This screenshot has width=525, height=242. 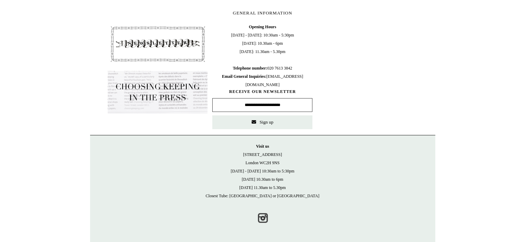 I want to click on span: GENERAL INFORMATION, so click(x=262, y=13).